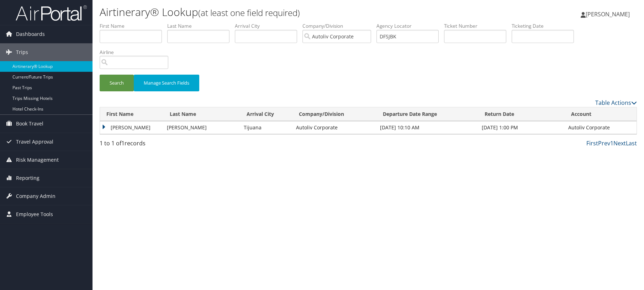 Image resolution: width=644 pixels, height=290 pixels. What do you see at coordinates (616, 103) in the screenshot?
I see `a: Table Actions` at bounding box center [616, 103].